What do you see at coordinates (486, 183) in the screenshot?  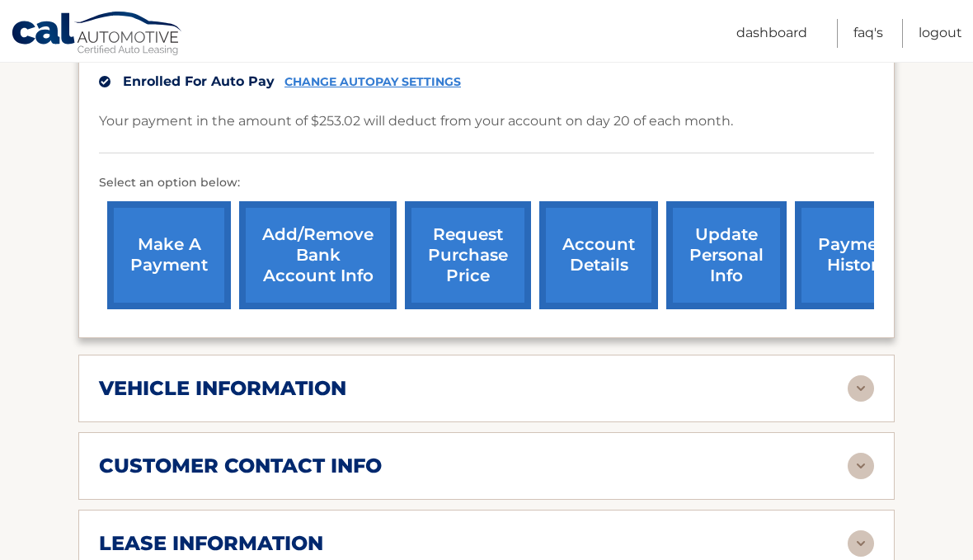 I see `p: Select an option below:` at bounding box center [486, 183].